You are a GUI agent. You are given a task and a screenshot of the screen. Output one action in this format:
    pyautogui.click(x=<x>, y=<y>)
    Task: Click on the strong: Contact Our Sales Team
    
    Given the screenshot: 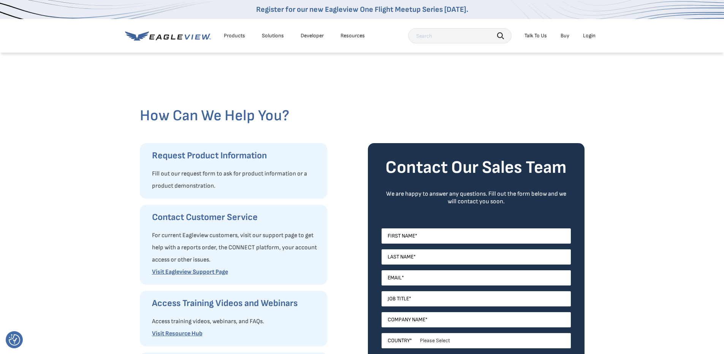 What is the action you would take?
    pyautogui.click(x=476, y=167)
    